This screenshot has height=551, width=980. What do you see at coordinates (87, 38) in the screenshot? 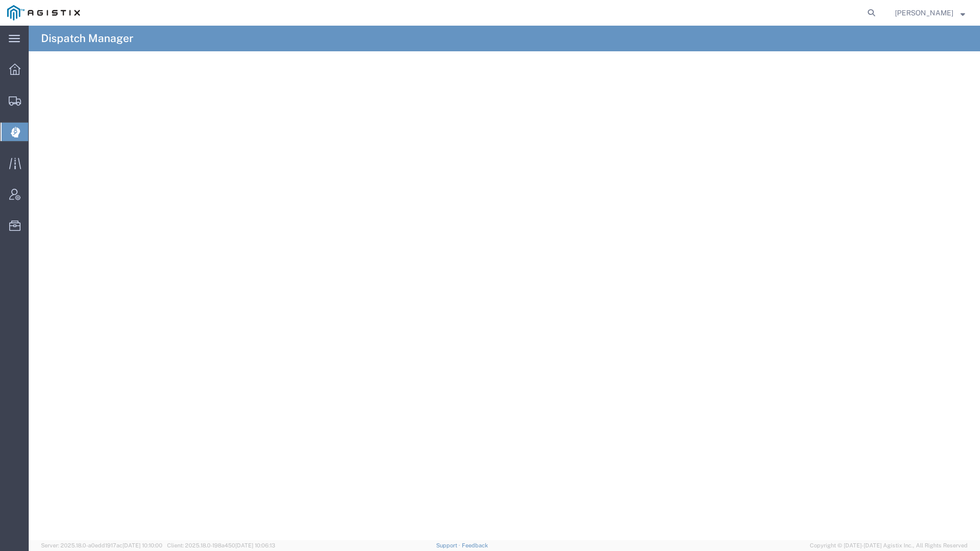
I see `h4: Dispatch Manager` at bounding box center [87, 38].